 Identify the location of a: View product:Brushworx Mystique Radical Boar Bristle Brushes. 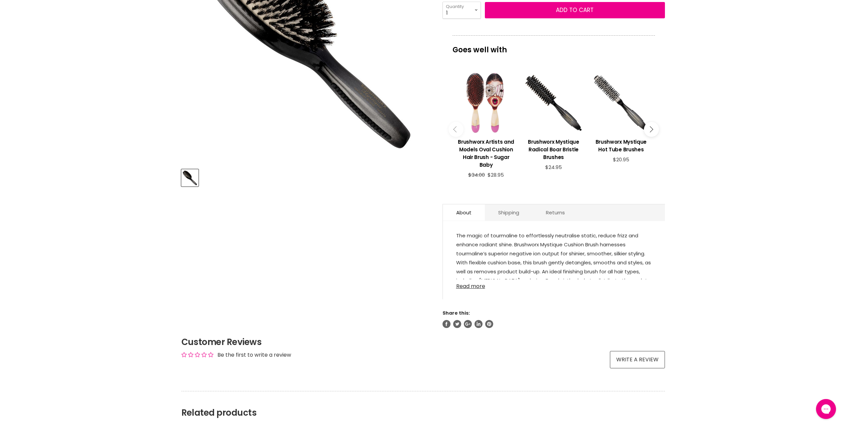
(553, 149).